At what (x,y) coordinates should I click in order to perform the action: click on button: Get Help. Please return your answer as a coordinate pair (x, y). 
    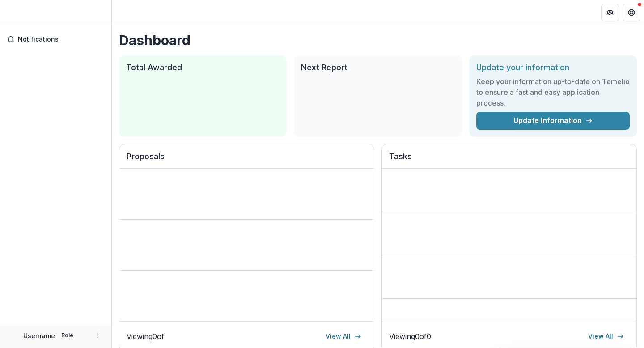
    Looking at the image, I should click on (631, 12).